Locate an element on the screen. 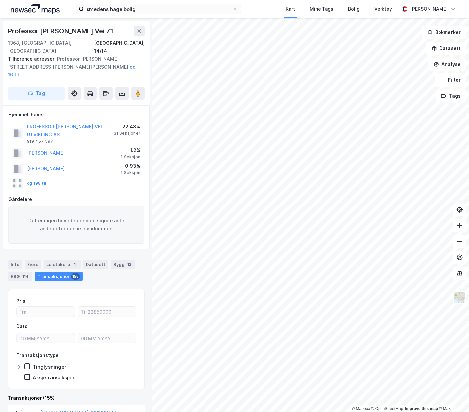 The height and width of the screenshot is (412, 469). div: Verktøy is located at coordinates (383, 9).